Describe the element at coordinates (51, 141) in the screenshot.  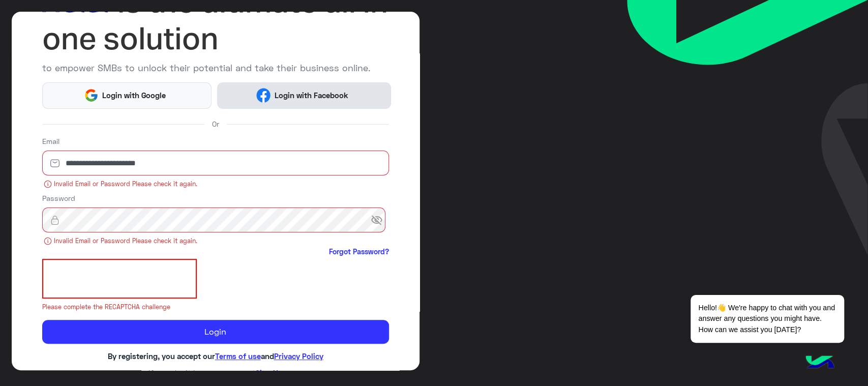
I see `label: Email` at that location.